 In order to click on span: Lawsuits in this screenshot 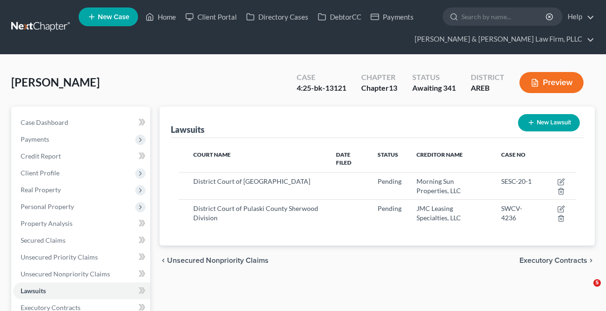, I will do `click(33, 291)`.